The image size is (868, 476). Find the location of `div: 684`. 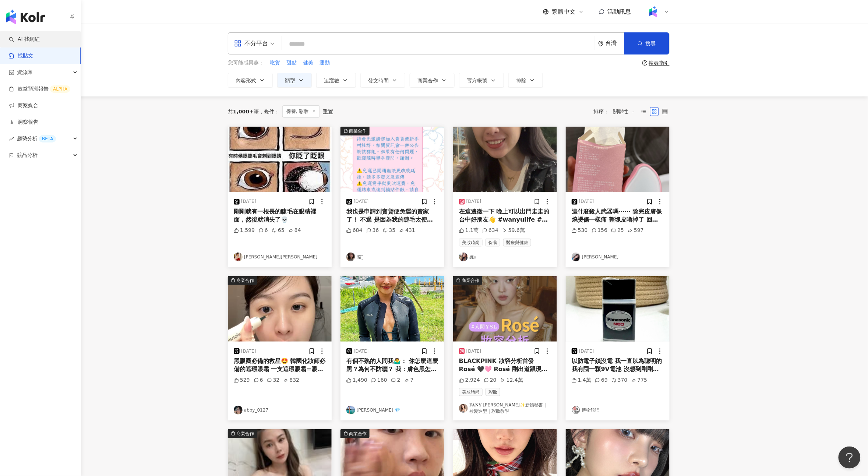

div: 684 is located at coordinates (355, 230).